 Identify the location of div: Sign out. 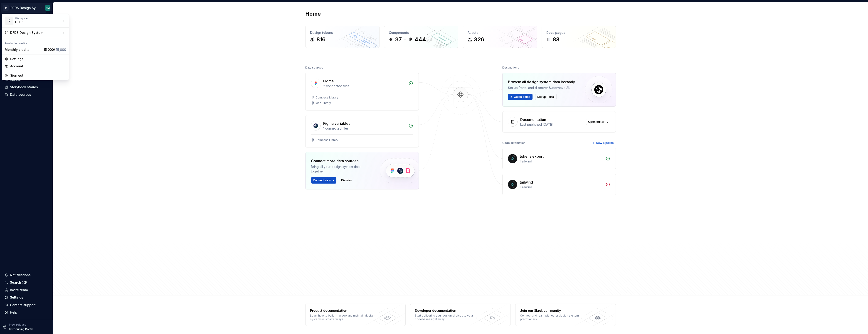
(38, 76).